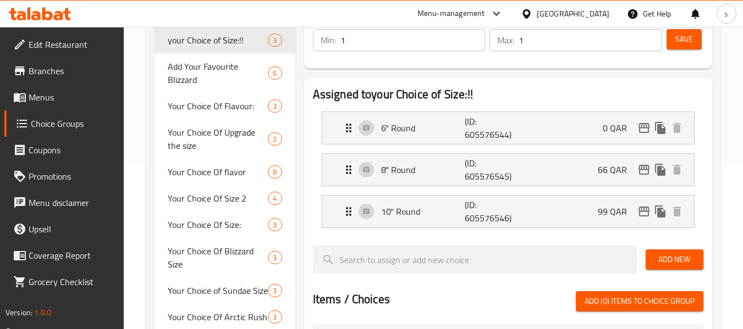 This screenshot has width=743, height=329. What do you see at coordinates (72, 229) in the screenshot?
I see `span: Upsell` at bounding box center [72, 229].